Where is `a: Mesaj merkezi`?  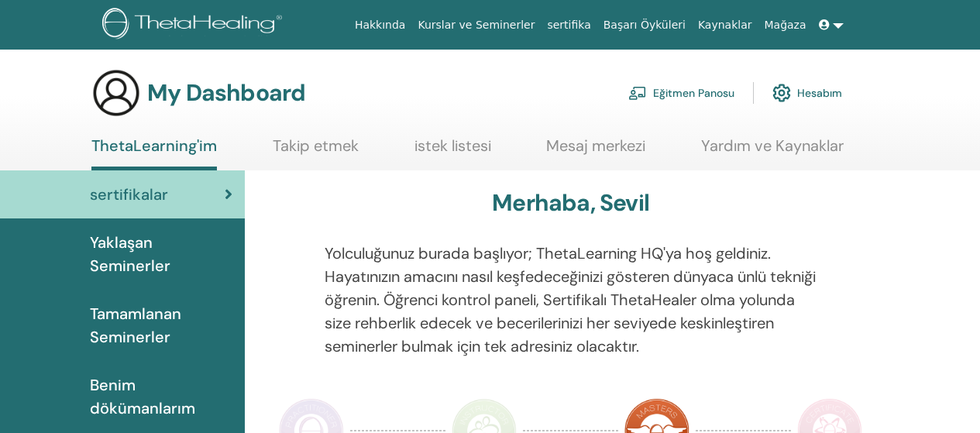 a: Mesaj merkezi is located at coordinates (596, 151).